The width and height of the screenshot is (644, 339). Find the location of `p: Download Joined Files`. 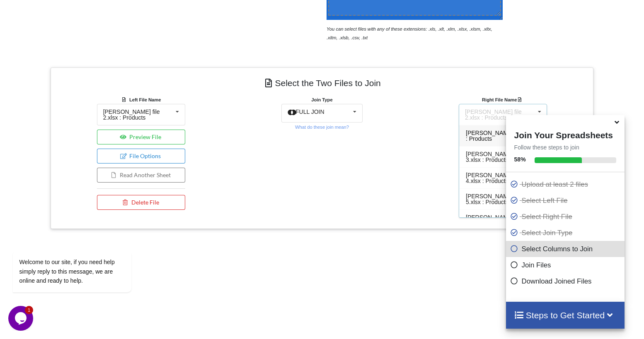

p: Download Joined Files is located at coordinates (567, 281).